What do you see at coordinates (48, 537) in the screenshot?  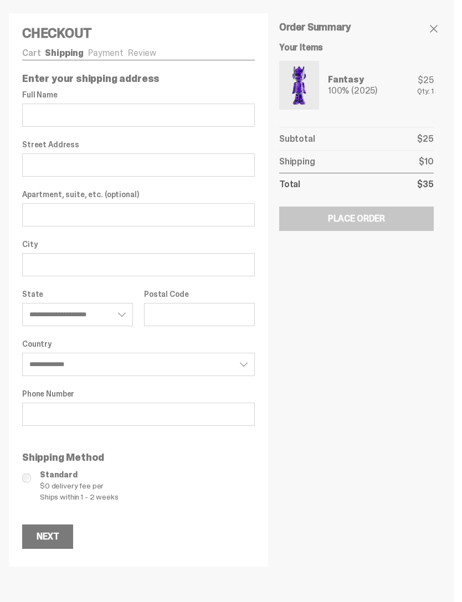 I see `div: Next` at bounding box center [48, 537].